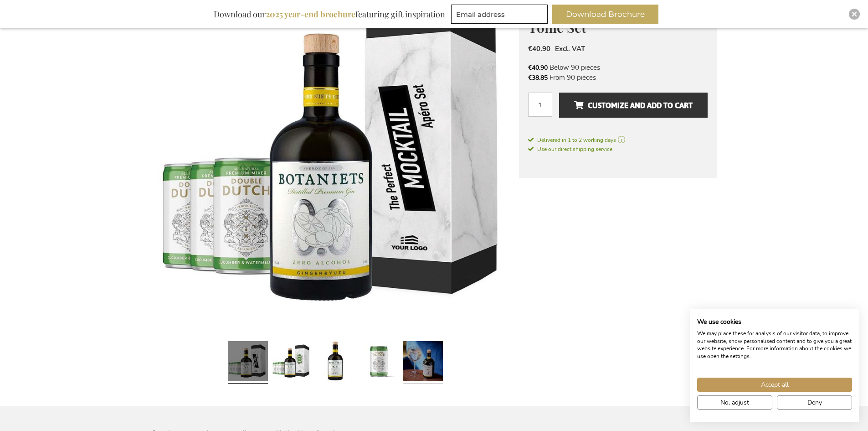 The height and width of the screenshot is (431, 868). What do you see at coordinates (329, 14) in the screenshot?
I see `div: Download our featuring gift inspiration` at bounding box center [329, 14].